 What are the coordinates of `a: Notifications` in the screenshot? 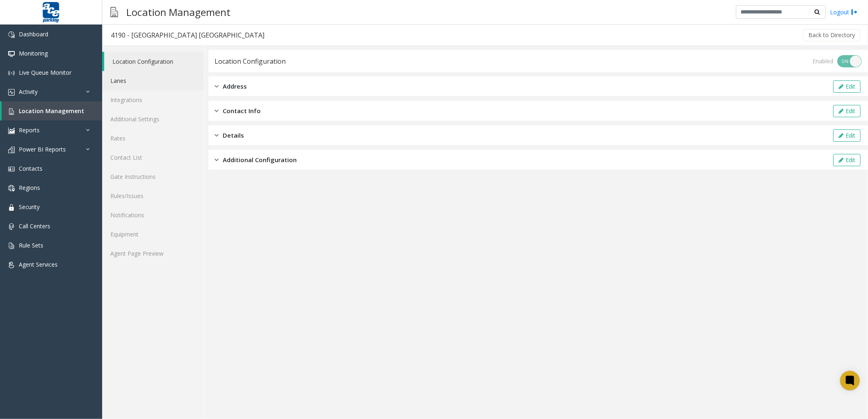 It's located at (153, 215).